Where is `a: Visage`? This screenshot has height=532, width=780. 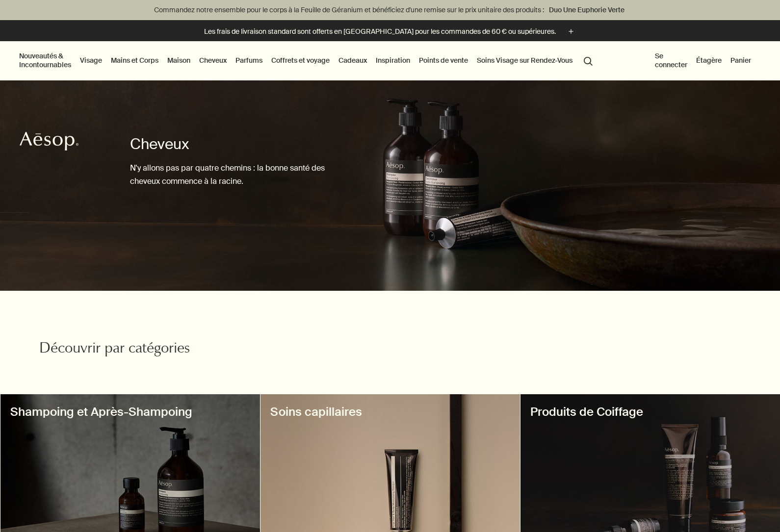
a: Visage is located at coordinates (91, 60).